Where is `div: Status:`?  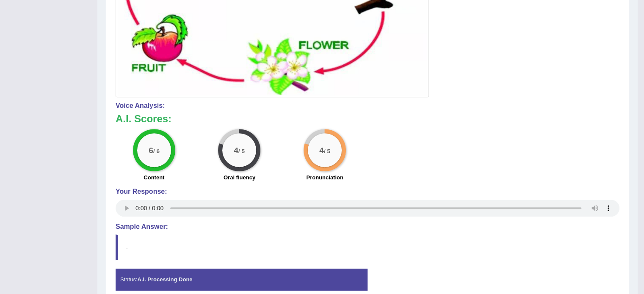
div: Status: is located at coordinates (241, 279).